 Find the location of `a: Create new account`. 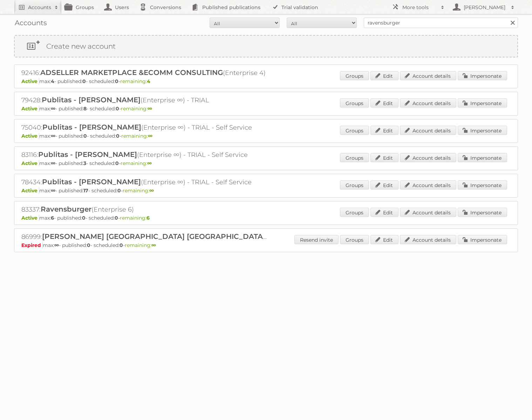

a: Create new account is located at coordinates (266, 46).